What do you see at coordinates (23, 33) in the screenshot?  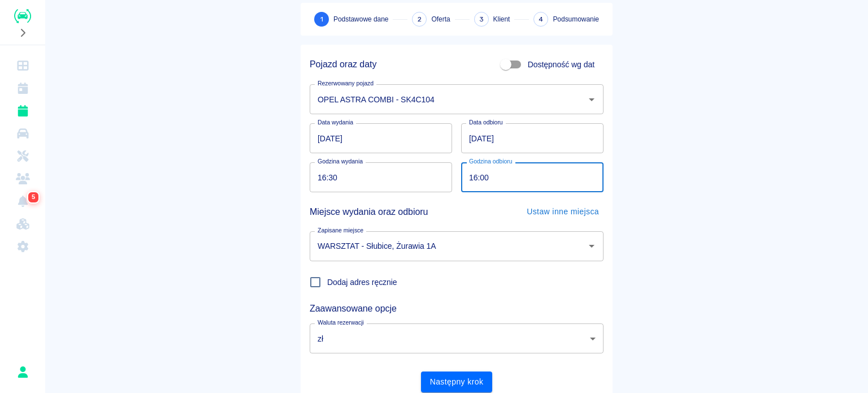 I see `button: Rozwiń nawigację` at bounding box center [23, 33].